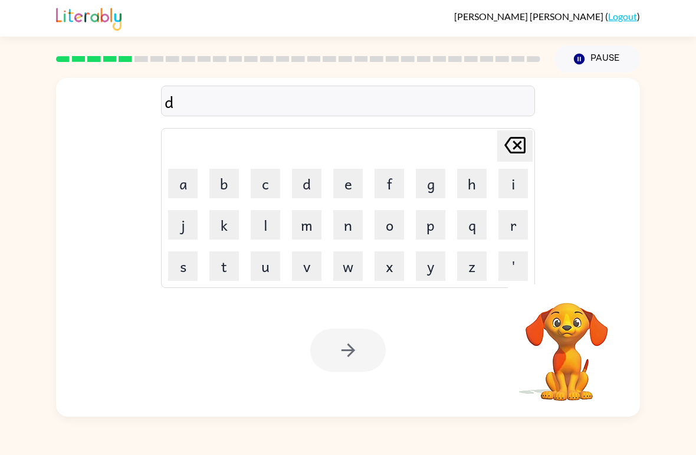 The height and width of the screenshot is (455, 696). I want to click on button: u, so click(265, 266).